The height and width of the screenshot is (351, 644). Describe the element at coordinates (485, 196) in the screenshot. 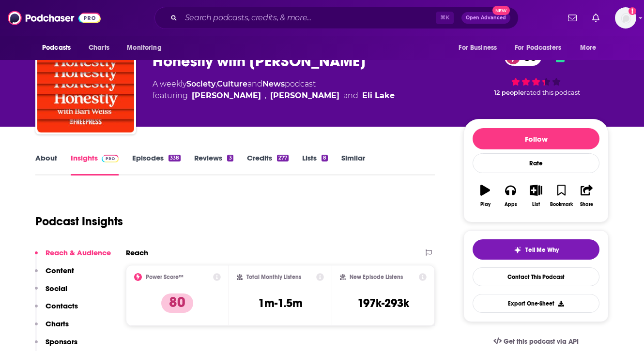

I see `button: Play` at that location.